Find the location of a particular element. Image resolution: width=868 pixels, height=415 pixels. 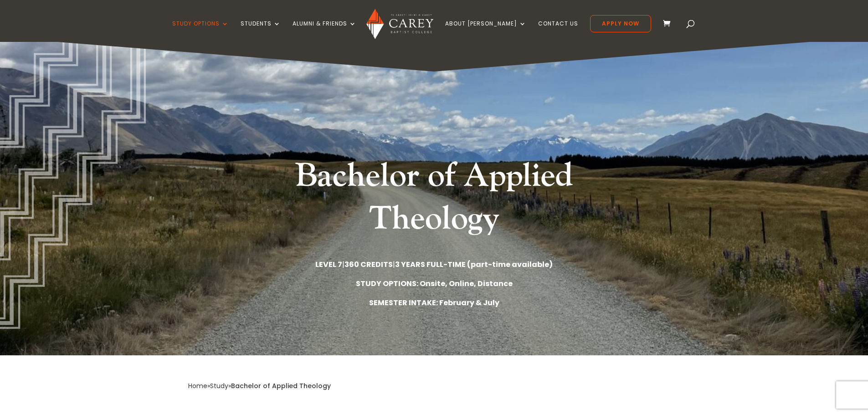

a: Study is located at coordinates (220, 386).